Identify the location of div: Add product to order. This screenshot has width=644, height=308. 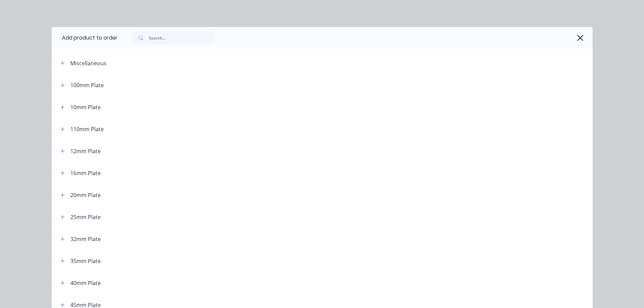
(85, 38).